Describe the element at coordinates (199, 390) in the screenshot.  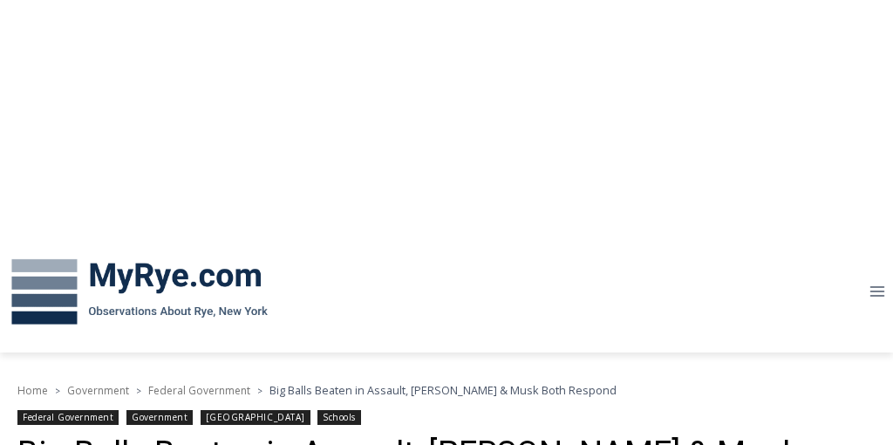
I see `span: Federal Government` at that location.